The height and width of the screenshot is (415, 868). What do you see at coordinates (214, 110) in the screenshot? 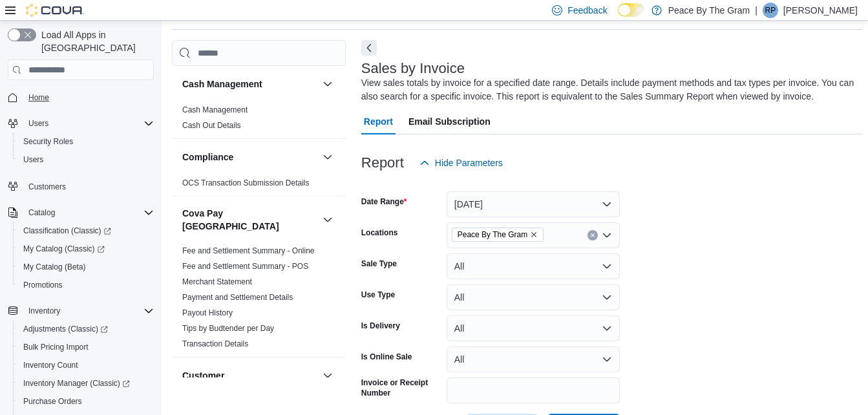
I see `a: Cash Management` at bounding box center [214, 110].